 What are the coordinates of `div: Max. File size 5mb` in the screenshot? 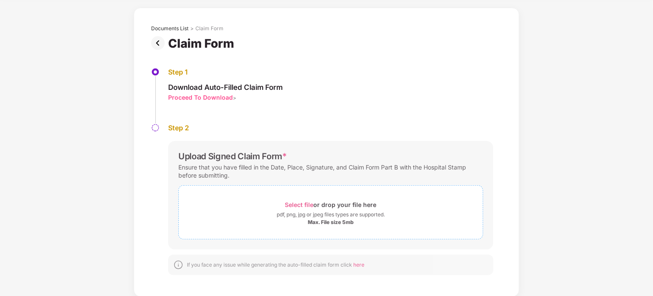 It's located at (331, 222).